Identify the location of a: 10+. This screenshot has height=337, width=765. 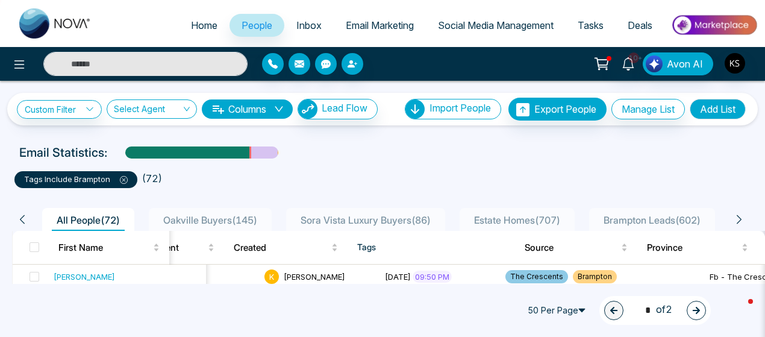
(628, 63).